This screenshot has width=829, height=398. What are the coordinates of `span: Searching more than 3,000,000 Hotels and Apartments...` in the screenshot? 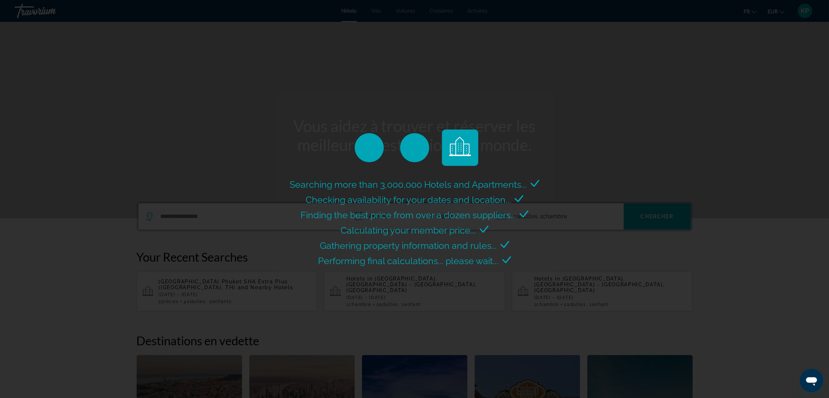 It's located at (409, 184).